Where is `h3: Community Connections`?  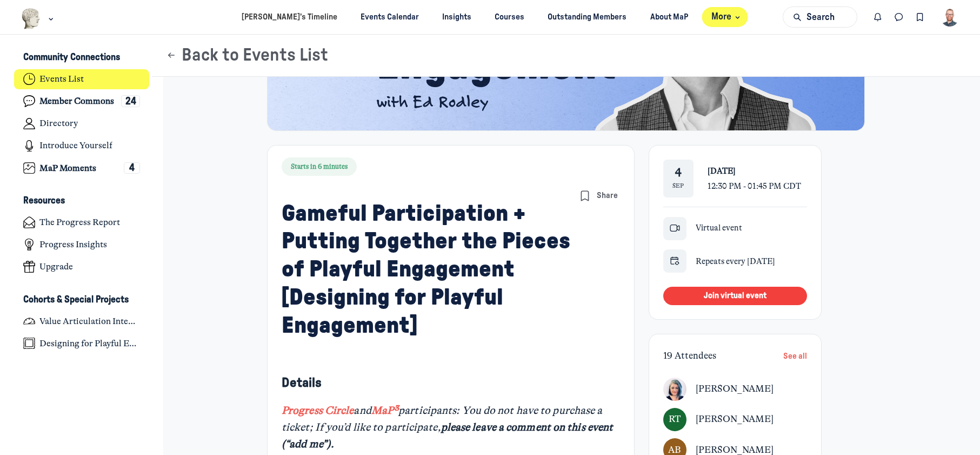
h3: Community Connections is located at coordinates (71, 58).